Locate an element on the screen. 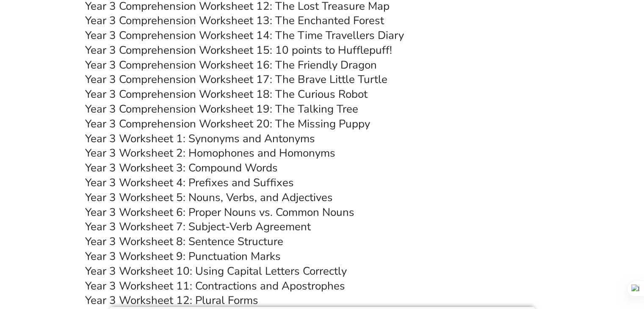  a: Year 3 Comprehension Worksheet 18: The Curious Robot is located at coordinates (226, 94).